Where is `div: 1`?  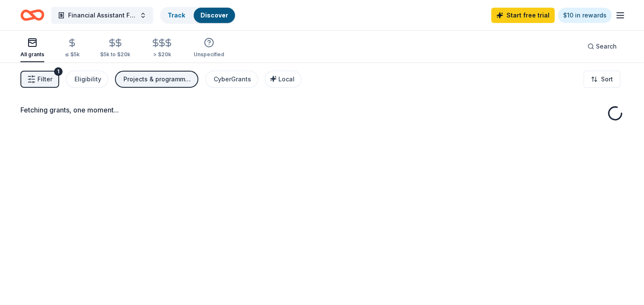 div: 1 is located at coordinates (58, 71).